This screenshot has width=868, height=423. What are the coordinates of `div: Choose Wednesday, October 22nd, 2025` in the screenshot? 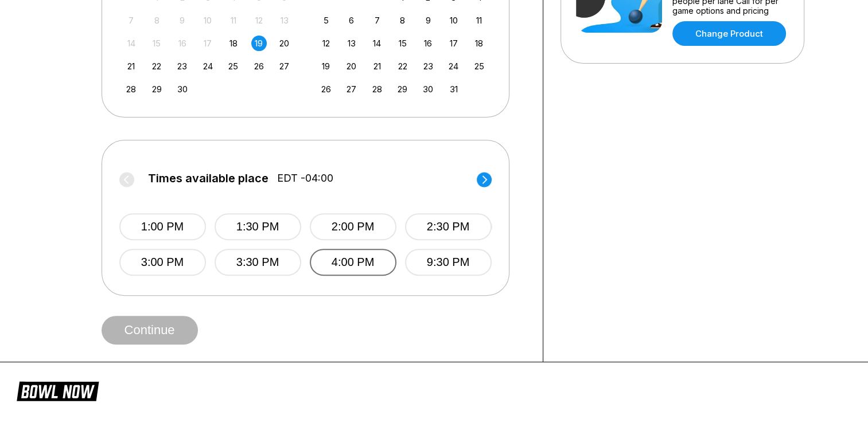 It's located at (402, 66).